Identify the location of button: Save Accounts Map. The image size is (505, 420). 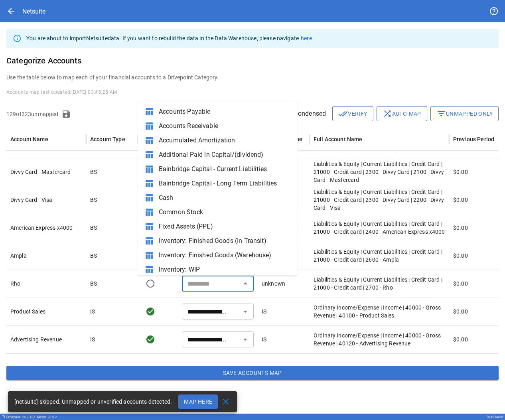
(253, 373).